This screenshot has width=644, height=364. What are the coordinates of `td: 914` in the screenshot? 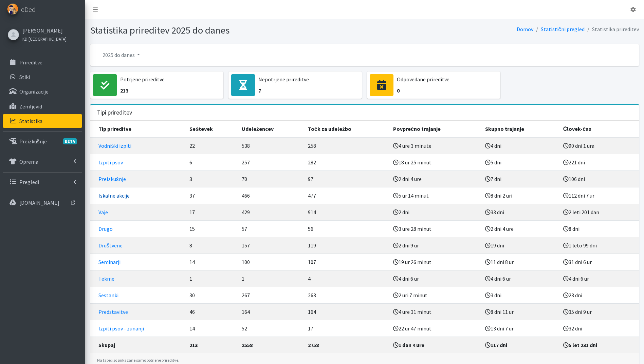 It's located at (346, 212).